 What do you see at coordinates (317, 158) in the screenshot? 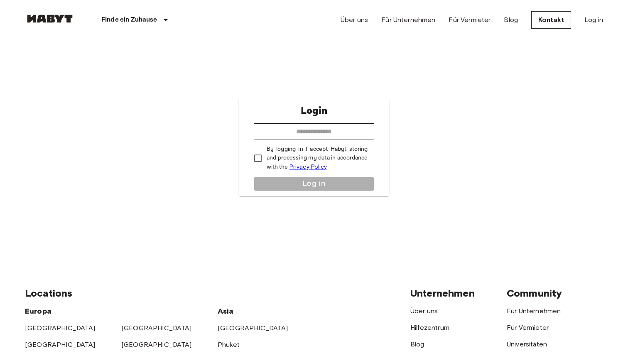
I see `p: By logging in I accept Habyt storing and processing my data in accordance with the` at bounding box center [317, 158].